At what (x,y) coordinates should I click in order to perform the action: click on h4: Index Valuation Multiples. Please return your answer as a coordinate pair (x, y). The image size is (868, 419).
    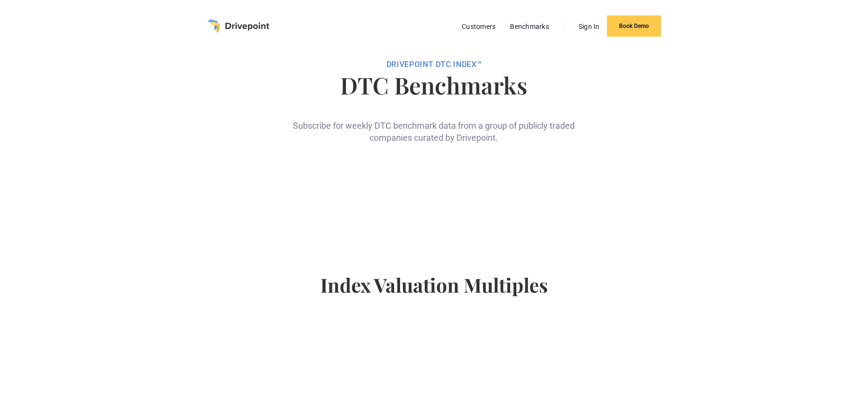
    Looking at the image, I should click on (434, 293).